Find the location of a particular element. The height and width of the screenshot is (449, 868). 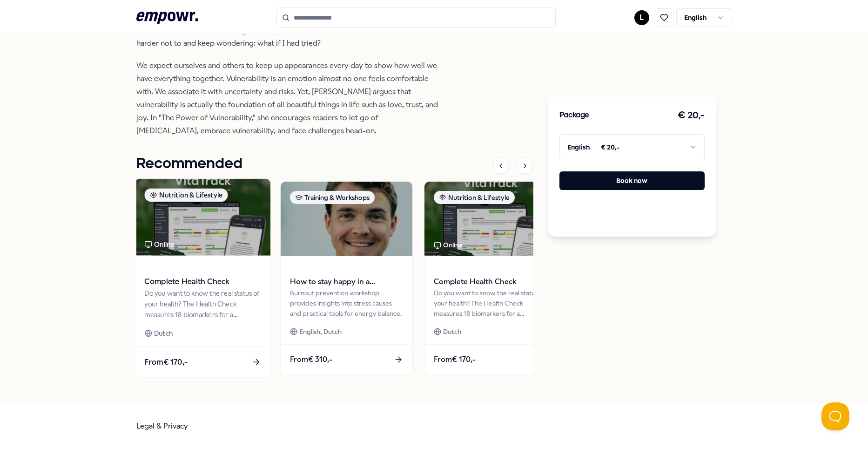

span: English, Dutch is located at coordinates (320, 332).